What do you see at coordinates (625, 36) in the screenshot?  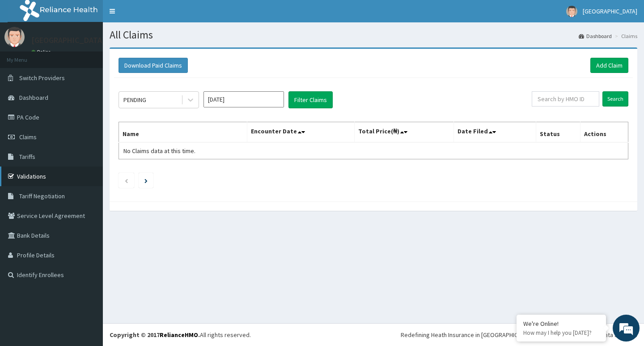 I see `li: Claims` at bounding box center [625, 36].